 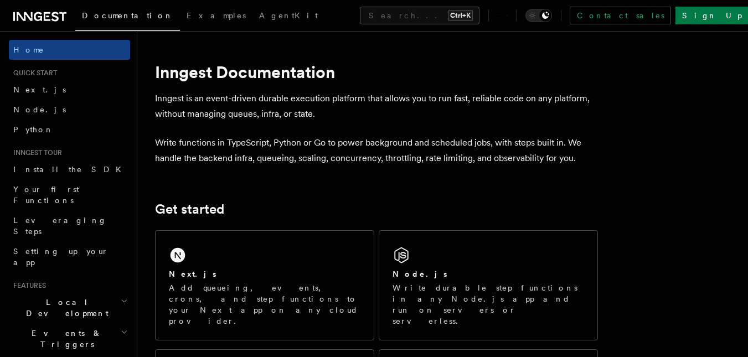 I want to click on span: Setting up your app, so click(x=61, y=257).